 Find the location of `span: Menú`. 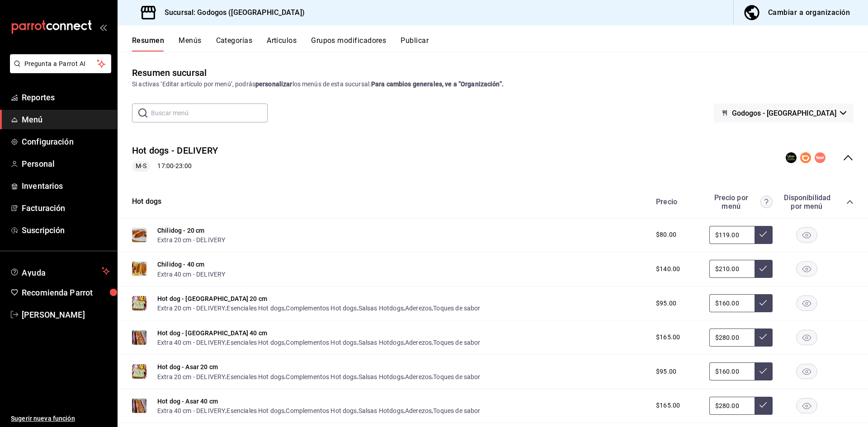

span: Menú is located at coordinates (65, 120).